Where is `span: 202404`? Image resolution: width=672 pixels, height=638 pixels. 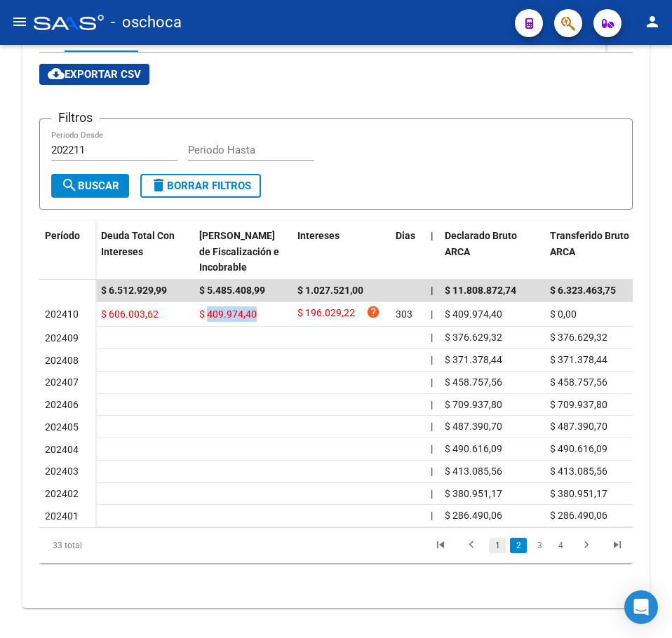
span: 202404 is located at coordinates (62, 449).